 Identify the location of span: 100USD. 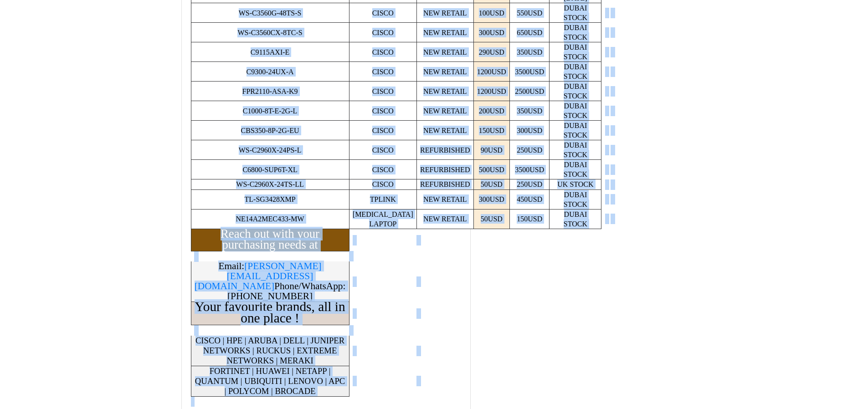
(492, 13).